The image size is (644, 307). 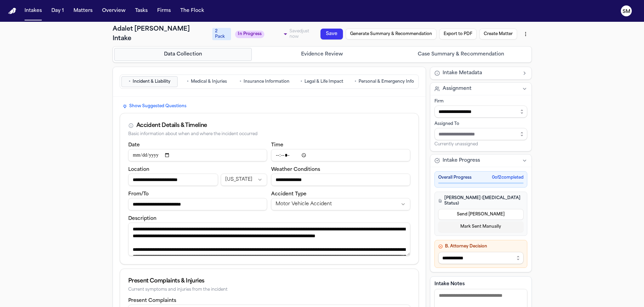 I want to click on input: Incident time, so click(x=340, y=155).